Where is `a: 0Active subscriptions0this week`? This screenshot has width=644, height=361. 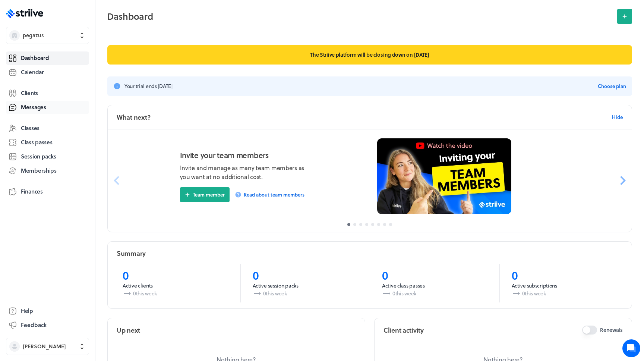
a: 0Active subscriptions0this week is located at coordinates (564, 284).